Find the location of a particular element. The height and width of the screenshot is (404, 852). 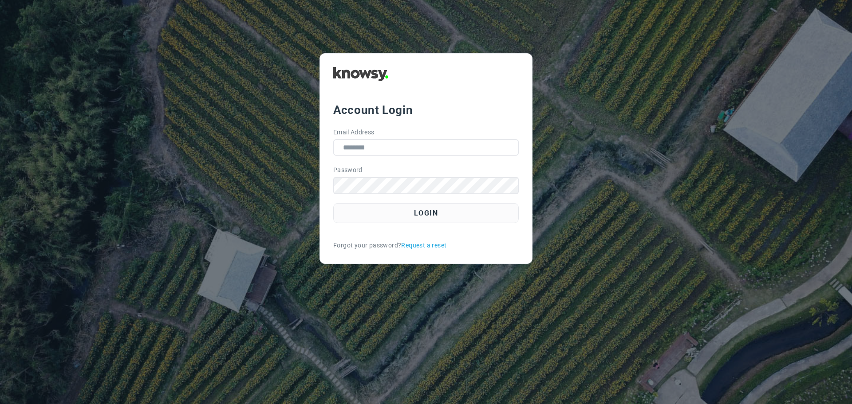

label: Password is located at coordinates (348, 170).